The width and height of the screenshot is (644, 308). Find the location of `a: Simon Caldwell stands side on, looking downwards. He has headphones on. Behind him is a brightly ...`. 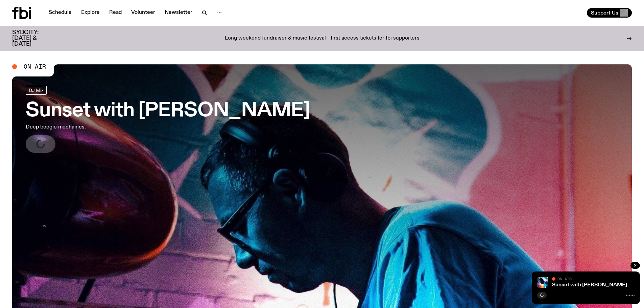

a: Simon Caldwell stands side on, looking downwards. He has headphones on. Behind him is a brightly ... is located at coordinates (542, 282).